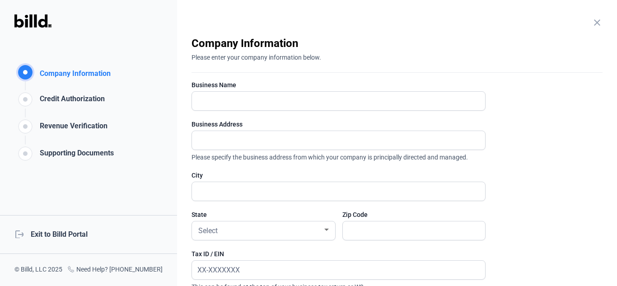  Describe the element at coordinates (414, 214) in the screenshot. I see `div: Zip Code` at that location.